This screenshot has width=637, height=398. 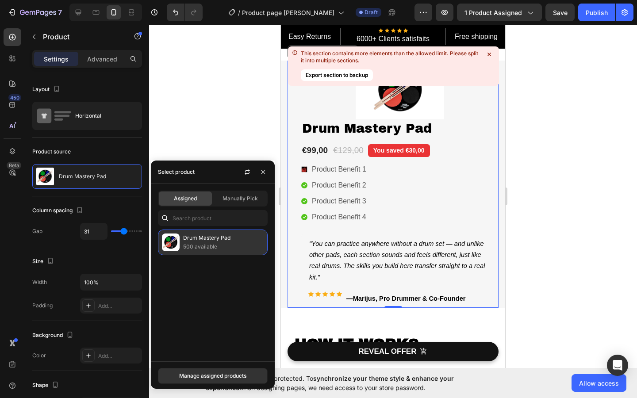 What do you see at coordinates (347, 383) in the screenshot?
I see `span: Your page is password protected. To when designing pages, we need access to your store password.` at bounding box center [347, 383].